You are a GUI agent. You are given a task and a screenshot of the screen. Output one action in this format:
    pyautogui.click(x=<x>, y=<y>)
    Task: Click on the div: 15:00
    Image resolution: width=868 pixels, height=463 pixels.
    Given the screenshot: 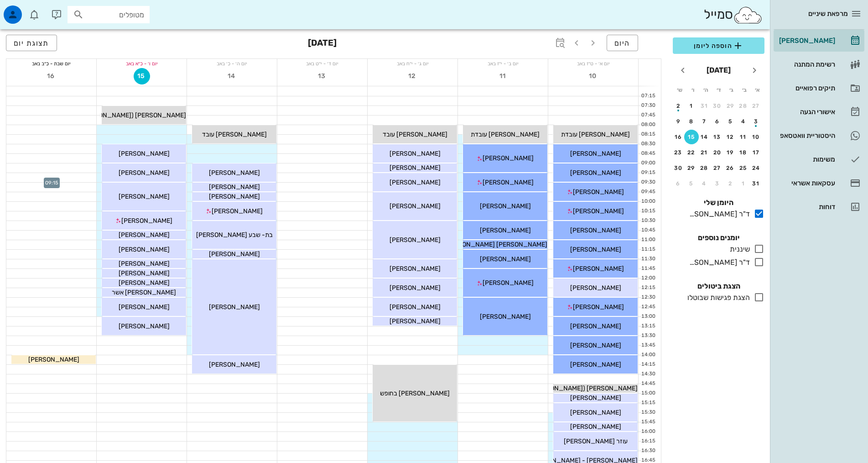 What is the action you would take?
    pyautogui.click(x=647, y=393)
    